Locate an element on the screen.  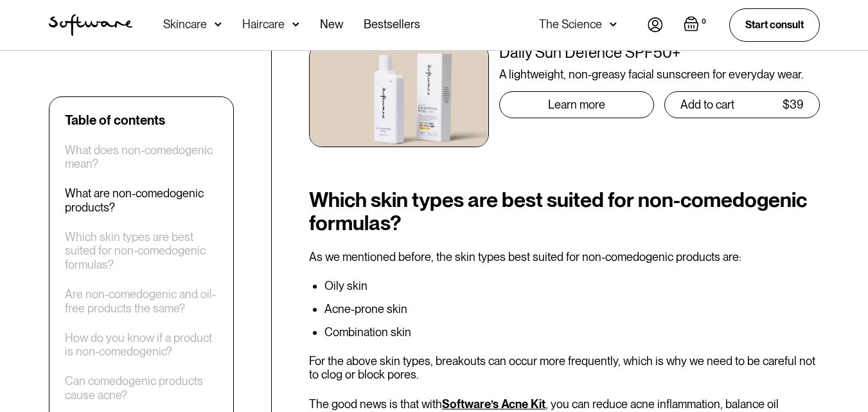
a: Which skin types are best suited for non-comedogenic formulas? is located at coordinates (141, 251).